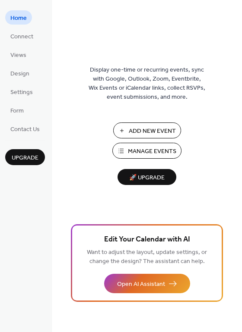 Image resolution: width=242 pixels, height=332 pixels. What do you see at coordinates (17, 110) in the screenshot?
I see `a: Form` at bounding box center [17, 110].